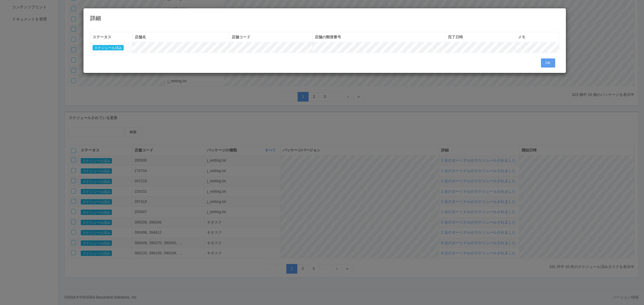 Image resolution: width=644 pixels, height=305 pixels. I want to click on h4: 詳細, so click(325, 18).